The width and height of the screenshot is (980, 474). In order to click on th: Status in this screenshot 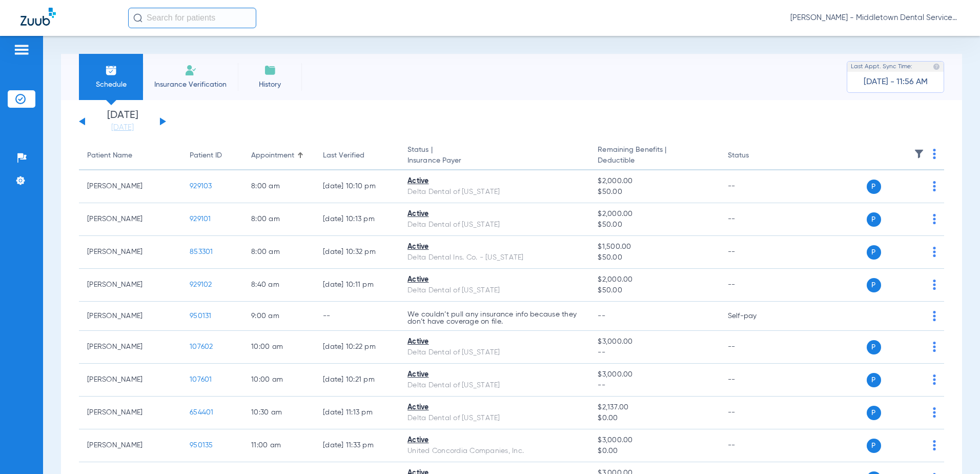, I will do `click(754, 156)`.